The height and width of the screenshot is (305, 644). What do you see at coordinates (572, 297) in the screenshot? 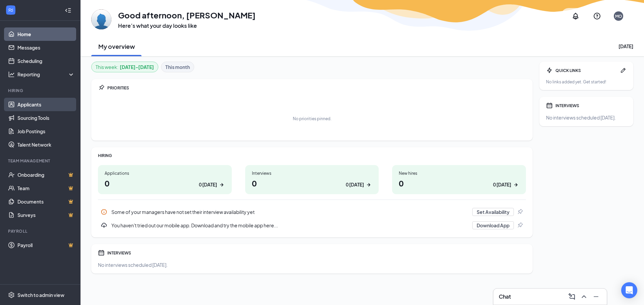
I see `button: ComposeMessage` at bounding box center [572, 297].